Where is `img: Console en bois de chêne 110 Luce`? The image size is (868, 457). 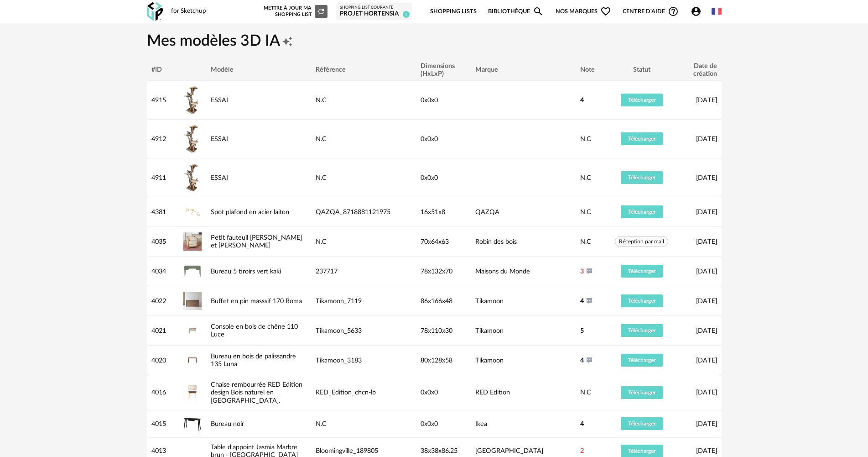 img: Console en bois de chêne 110 Luce is located at coordinates (193, 330).